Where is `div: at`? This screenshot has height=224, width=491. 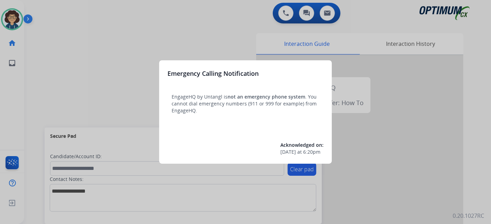 div: at is located at coordinates (301, 152).